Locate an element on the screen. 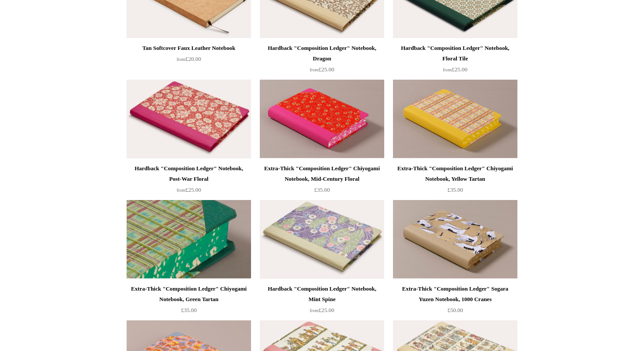 This screenshot has width=644, height=351. span: £20.00 is located at coordinates (189, 59).